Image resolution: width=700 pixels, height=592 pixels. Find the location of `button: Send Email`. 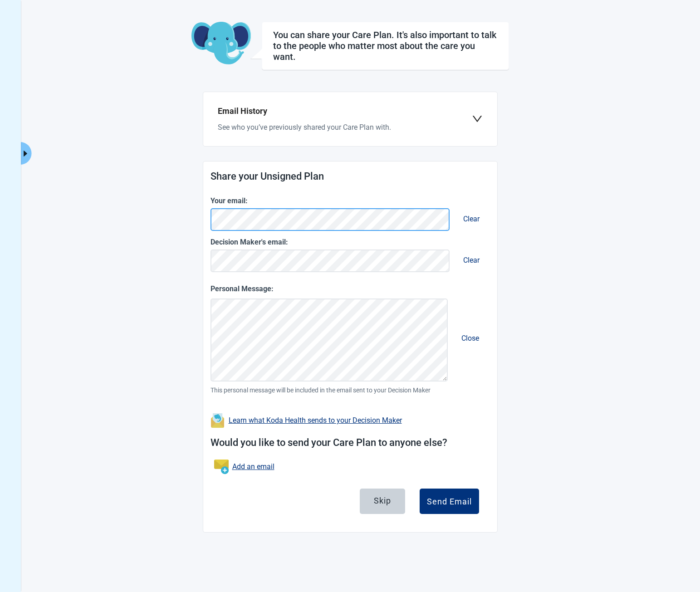

button: Send Email is located at coordinates (449, 501).